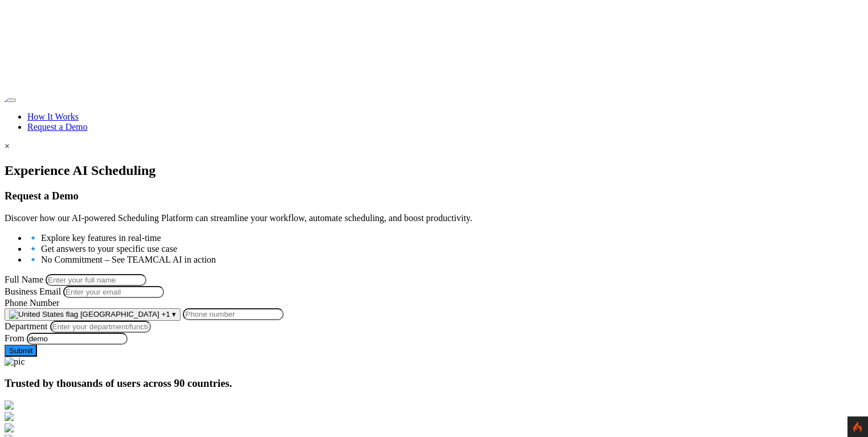 The height and width of the screenshot is (437, 868). I want to click on li: 🔹 Get answers to your specific use case, so click(445, 248).